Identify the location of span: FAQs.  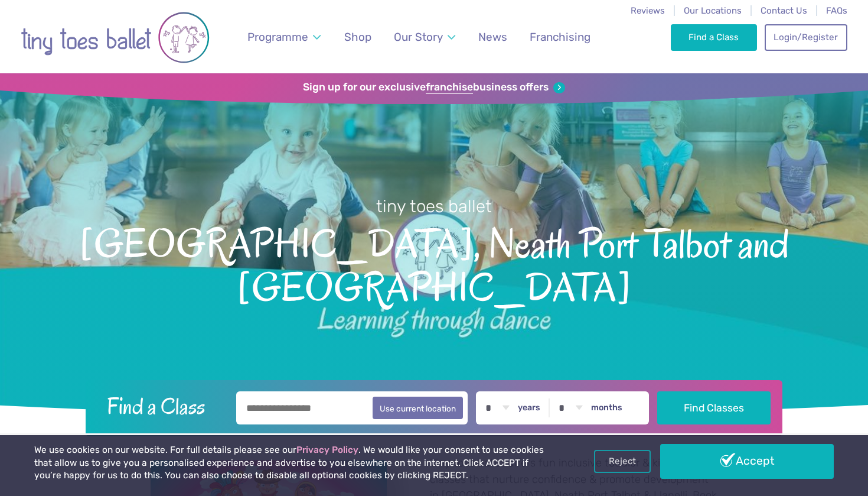
(837, 10).